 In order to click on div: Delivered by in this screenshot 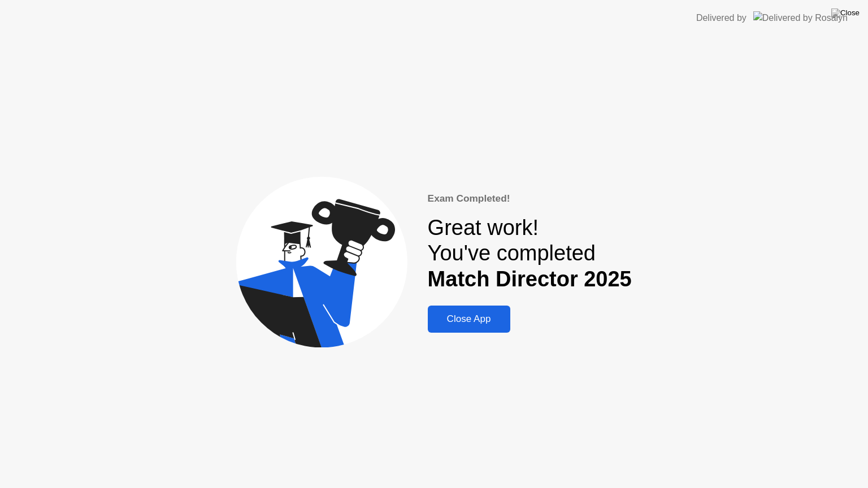, I will do `click(721, 18)`.